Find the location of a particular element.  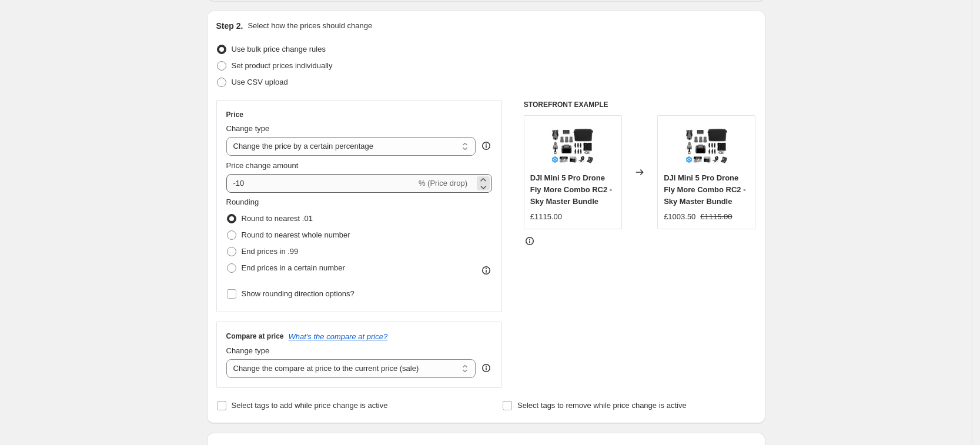

span: Set product prices individually is located at coordinates (282, 65).